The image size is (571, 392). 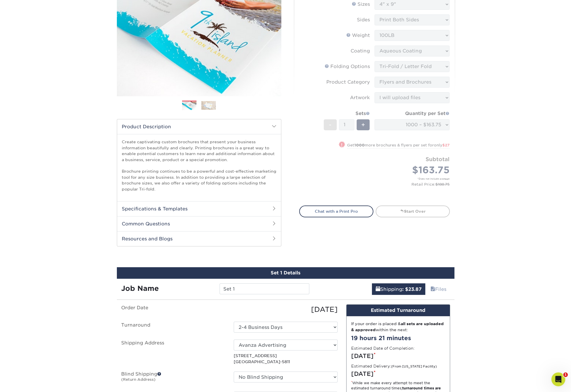 What do you see at coordinates (189, 106) in the screenshot?
I see `img: Brochures & Flyers 01` at bounding box center [189, 106].